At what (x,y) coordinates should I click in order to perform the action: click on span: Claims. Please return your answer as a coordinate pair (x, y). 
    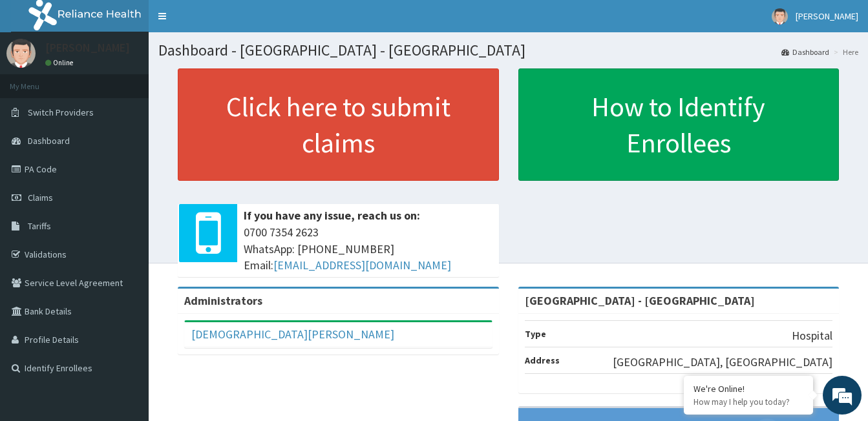
    Looking at the image, I should click on (40, 197).